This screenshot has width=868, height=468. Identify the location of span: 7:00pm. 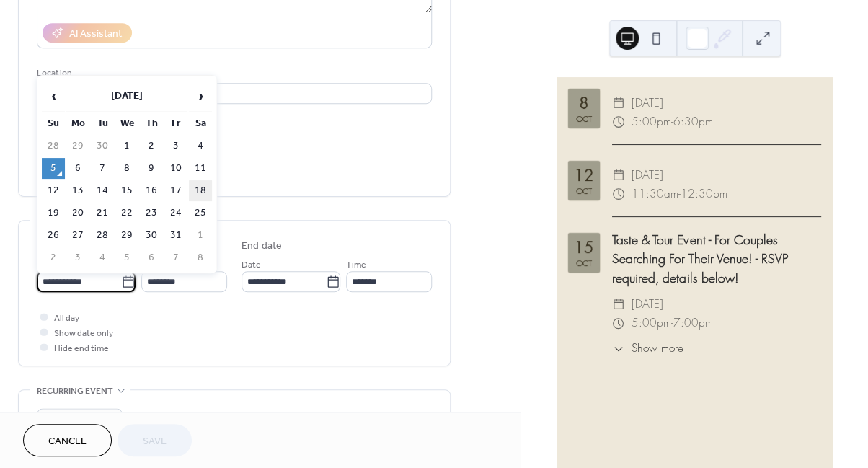
(692, 323).